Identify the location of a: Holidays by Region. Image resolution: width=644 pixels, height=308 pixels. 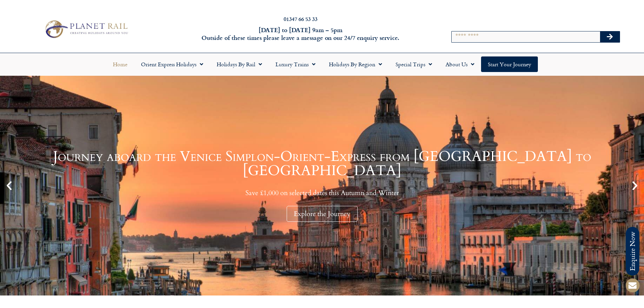
(355, 64).